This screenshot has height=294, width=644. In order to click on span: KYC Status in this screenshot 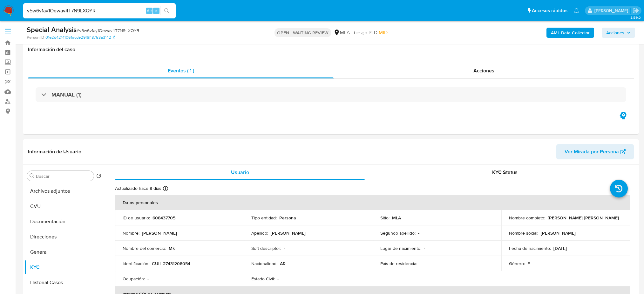, I will do `click(505, 172)`.